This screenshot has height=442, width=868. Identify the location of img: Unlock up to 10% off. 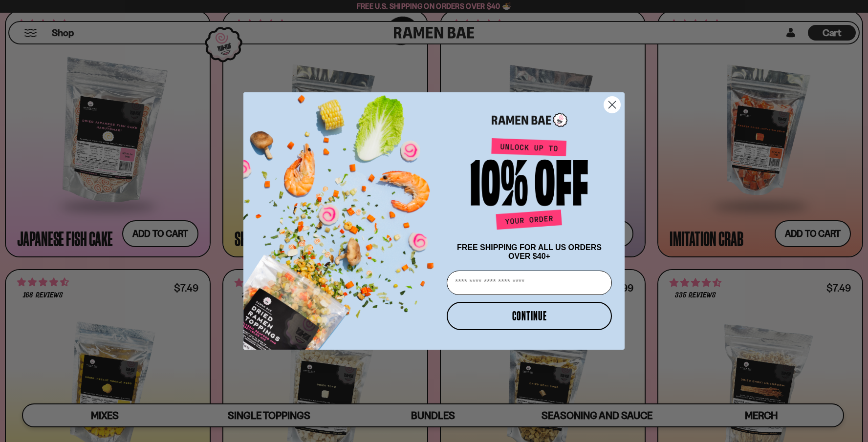
(529, 185).